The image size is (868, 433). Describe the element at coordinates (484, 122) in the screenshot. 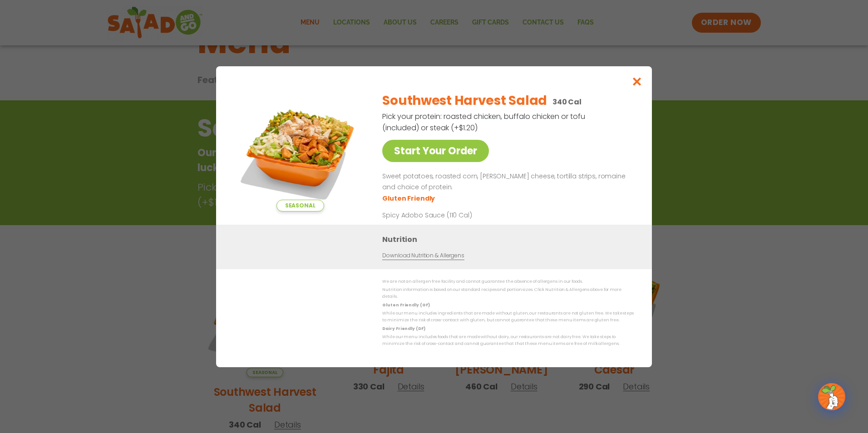

I see `p: Pick your protein: roasted chicken, buffalo chicken or tofu (included) or steak (+$1.20)` at that location.